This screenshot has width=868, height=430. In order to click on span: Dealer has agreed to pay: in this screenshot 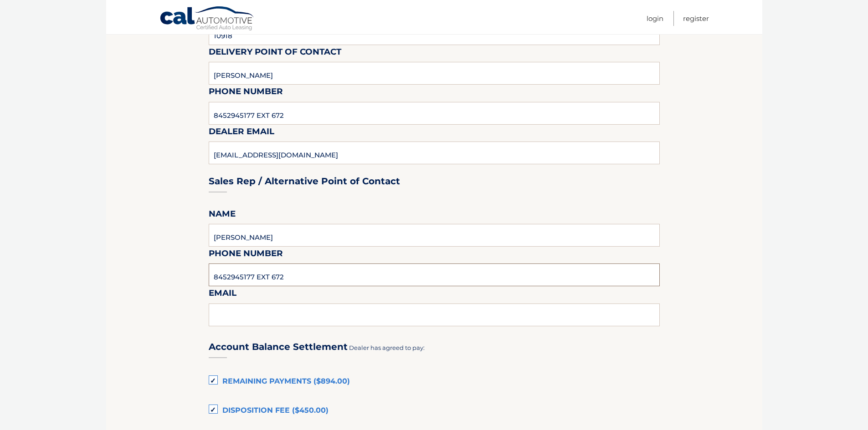, I will do `click(387, 348)`.